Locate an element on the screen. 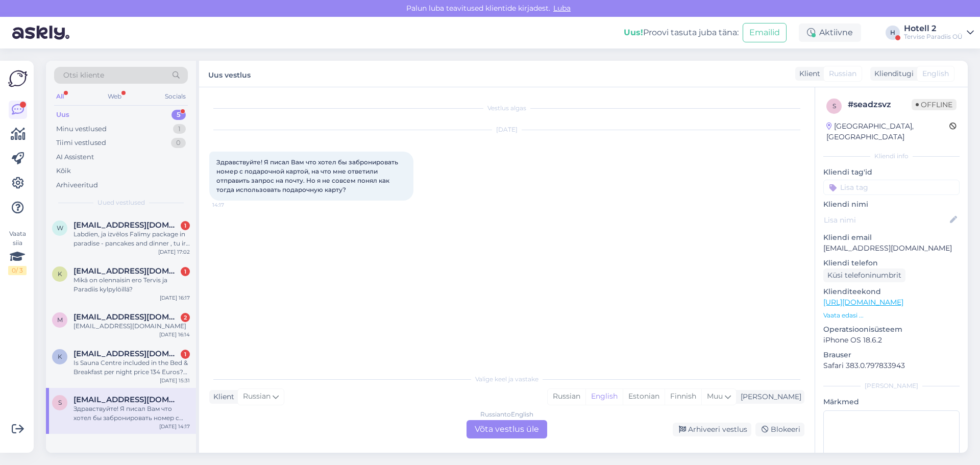 This screenshot has height=465, width=980. div: Minu vestlused is located at coordinates (81, 129).